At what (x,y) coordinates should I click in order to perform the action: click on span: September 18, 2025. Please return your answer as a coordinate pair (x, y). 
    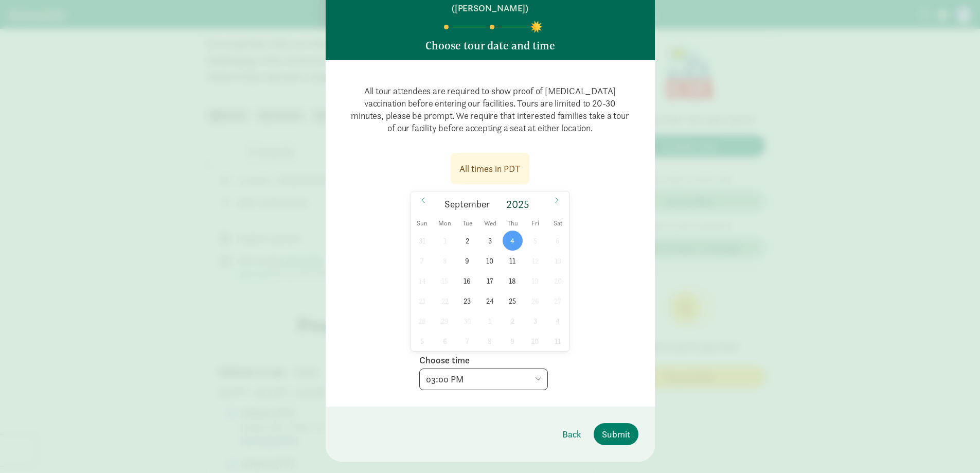
    Looking at the image, I should click on (513, 281).